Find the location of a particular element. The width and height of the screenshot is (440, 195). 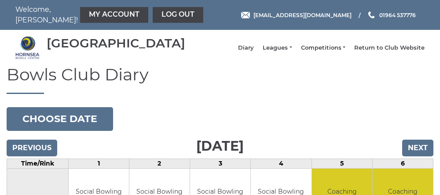

td: 2 is located at coordinates (159, 164).